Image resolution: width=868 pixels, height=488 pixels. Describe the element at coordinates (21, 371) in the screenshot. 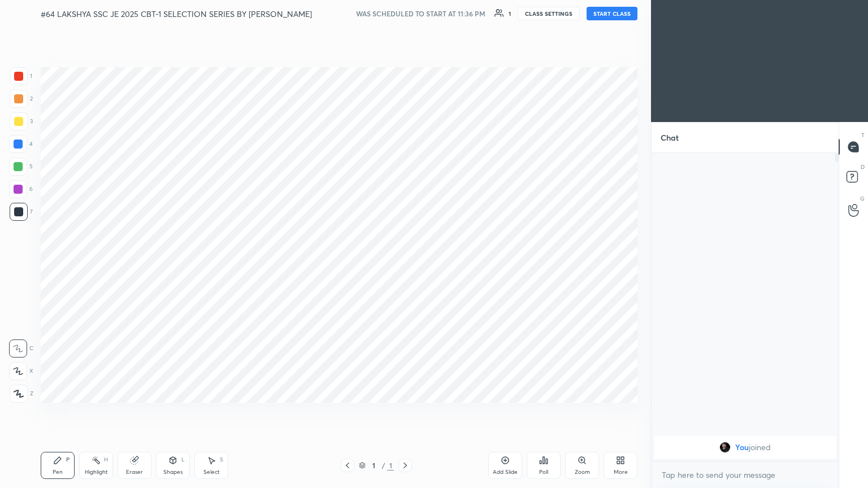

I see `div: X` at that location.